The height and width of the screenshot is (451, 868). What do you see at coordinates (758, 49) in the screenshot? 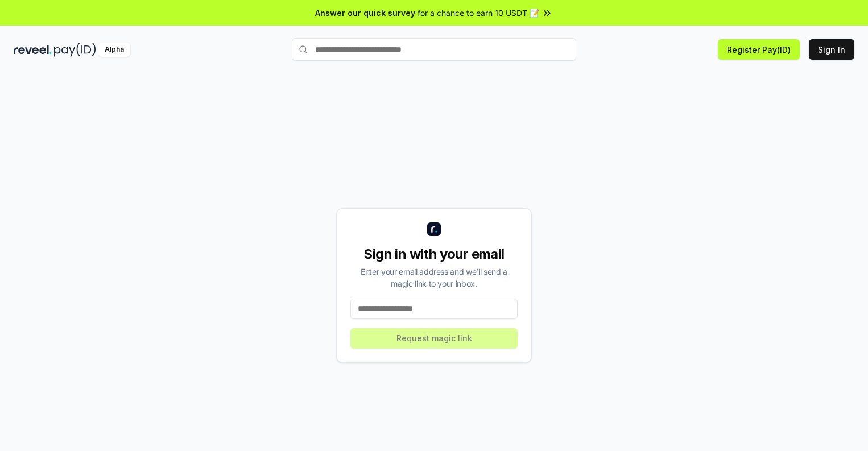
I see `button: Register Pay(ID)` at bounding box center [758, 49].